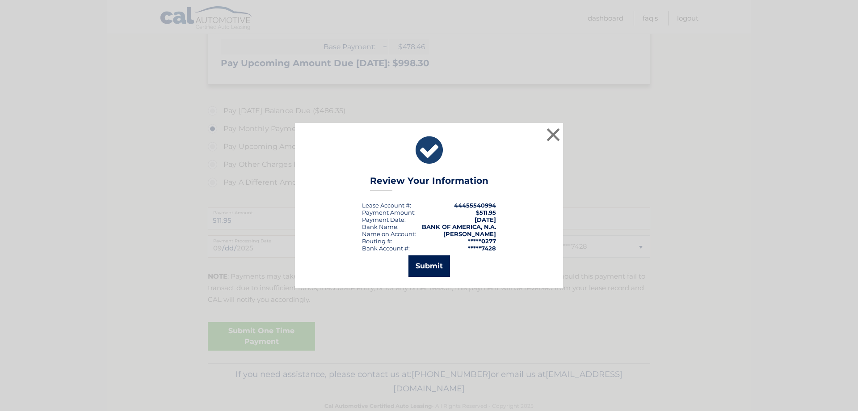 This screenshot has height=411, width=858. Describe the element at coordinates (459, 227) in the screenshot. I see `strong: BANK OF AMERICA, N.A.` at that location.